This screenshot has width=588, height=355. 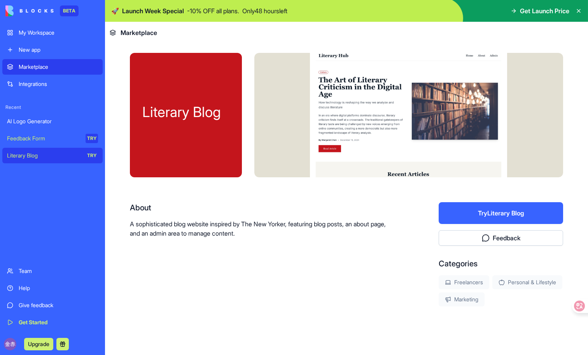 What do you see at coordinates (501, 213) in the screenshot?
I see `button: TryLiterary Blog` at bounding box center [501, 213].